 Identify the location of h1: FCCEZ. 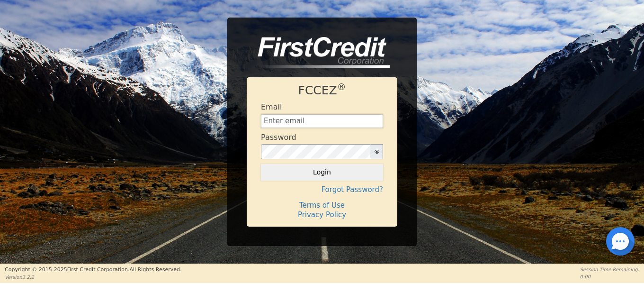
(322, 91).